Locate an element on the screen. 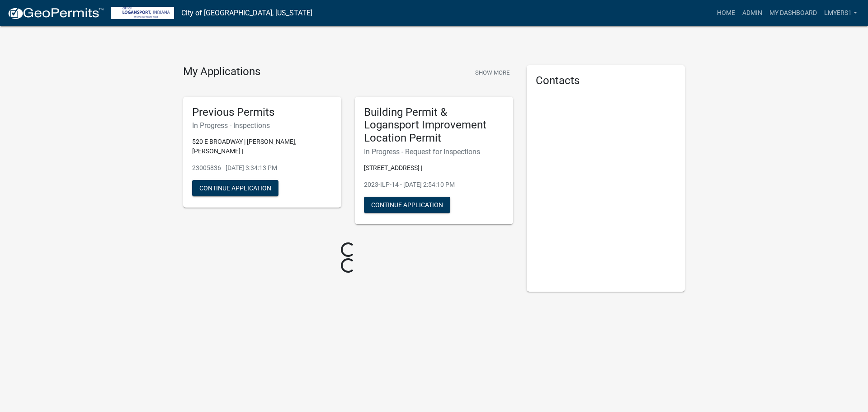 The width and height of the screenshot is (868, 412). img: City of Logansport, Indiana is located at coordinates (142, 12).